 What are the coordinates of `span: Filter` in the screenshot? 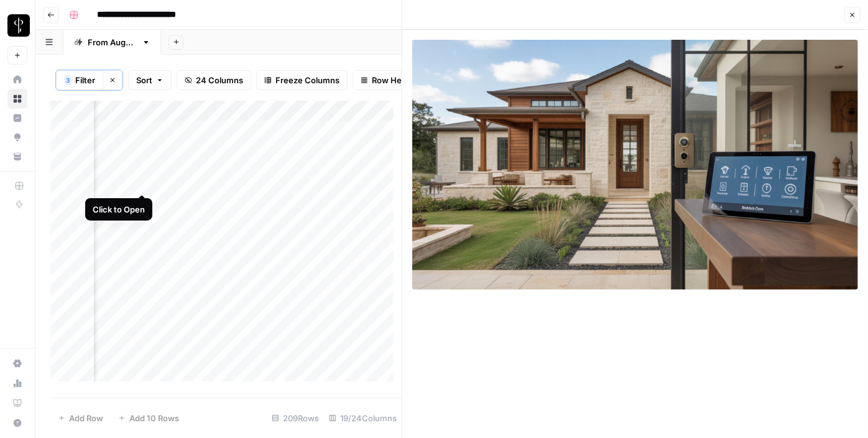 It's located at (85, 80).